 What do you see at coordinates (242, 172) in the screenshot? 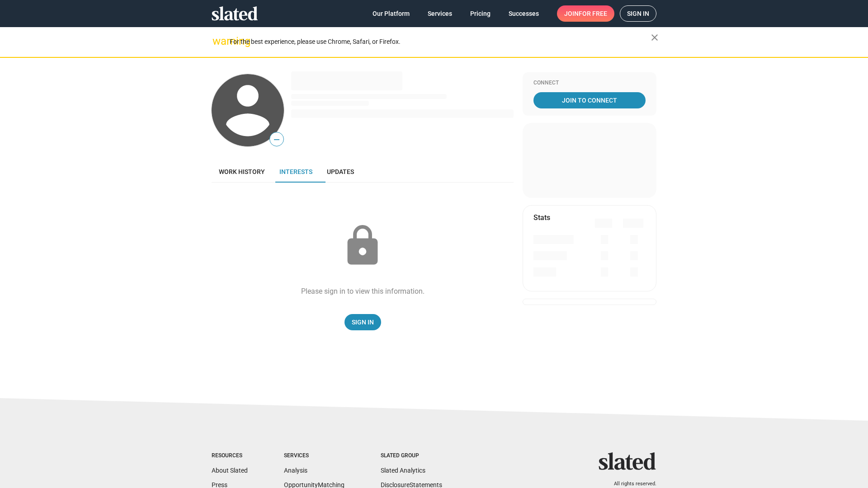
I see `span: Work history` at bounding box center [242, 172].